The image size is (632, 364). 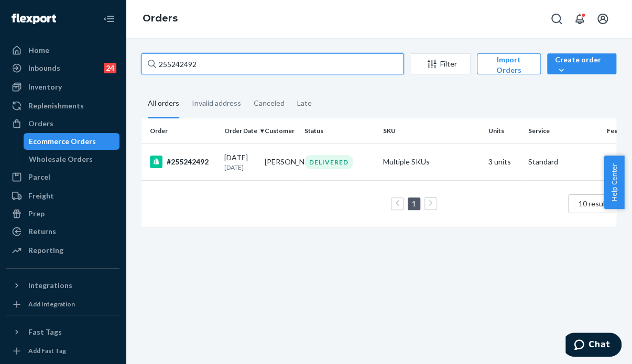 What do you see at coordinates (580, 19) in the screenshot?
I see `button: Open notifications` at bounding box center [580, 19].